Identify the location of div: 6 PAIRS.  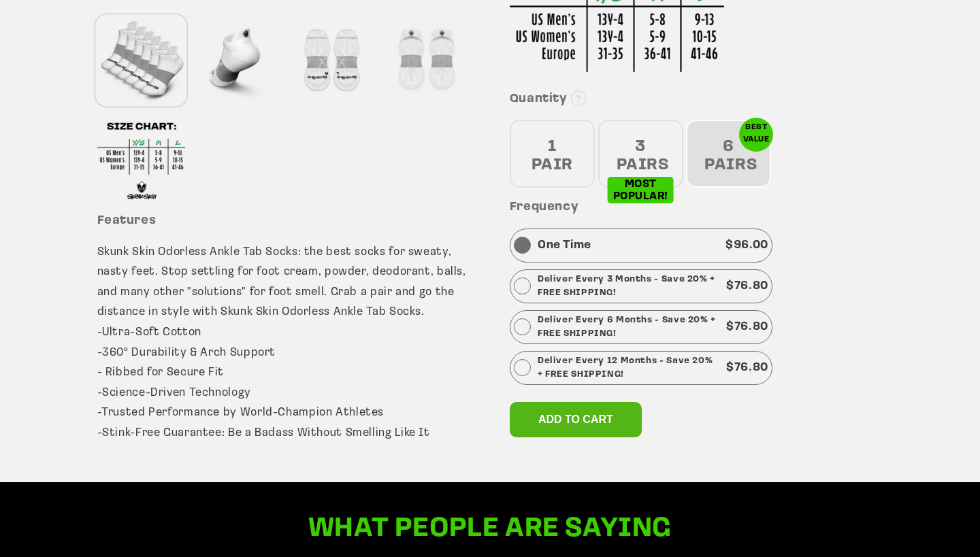
(728, 154).